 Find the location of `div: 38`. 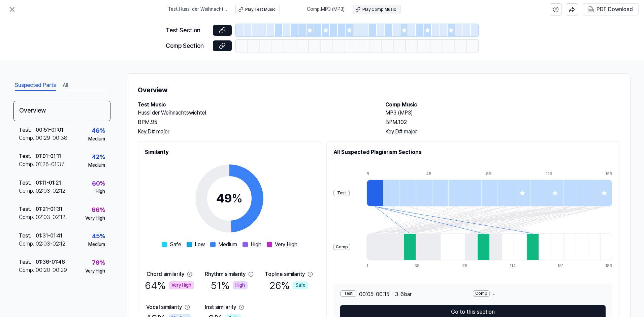

div: 38 is located at coordinates (420, 266).